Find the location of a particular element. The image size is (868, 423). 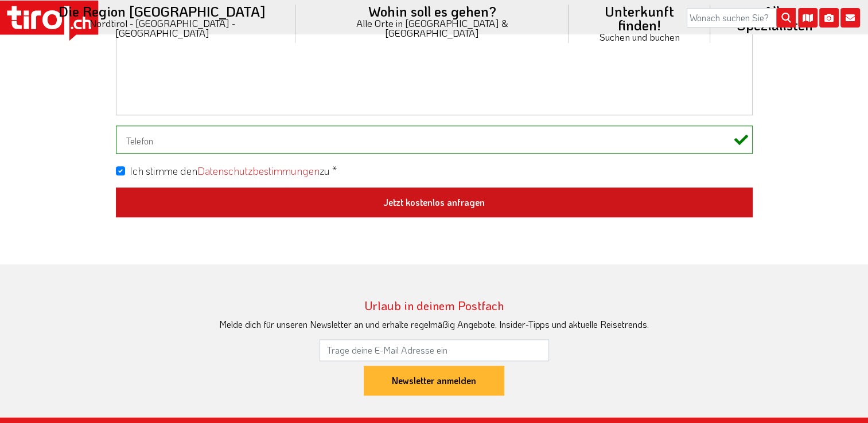

input: Trage deine E-Mail Adresse ein is located at coordinates (434, 350).